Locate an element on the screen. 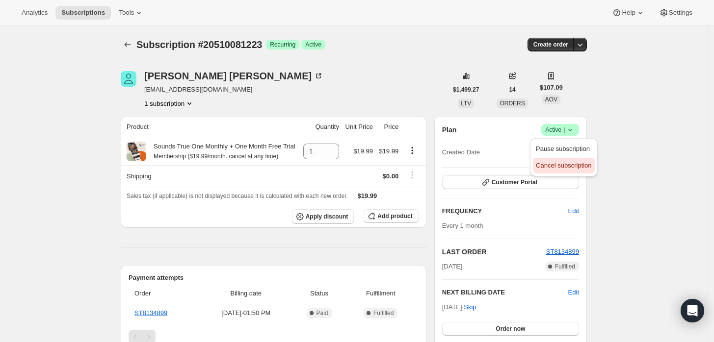 This screenshot has width=714, height=342. button: Create order is located at coordinates (550, 45).